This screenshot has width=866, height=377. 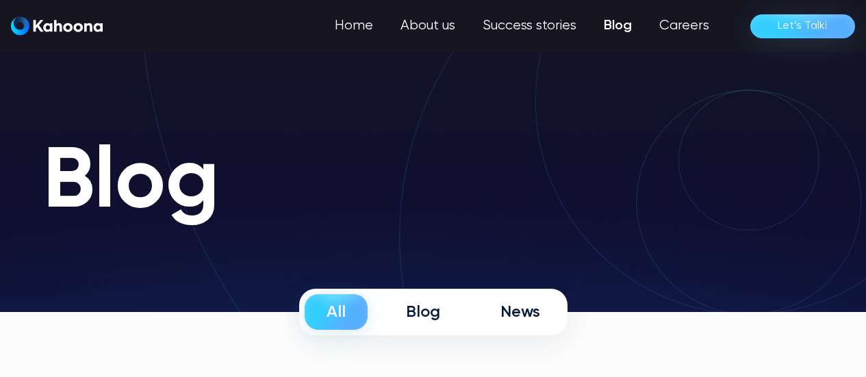 What do you see at coordinates (618, 26) in the screenshot?
I see `a: Blog` at bounding box center [618, 26].